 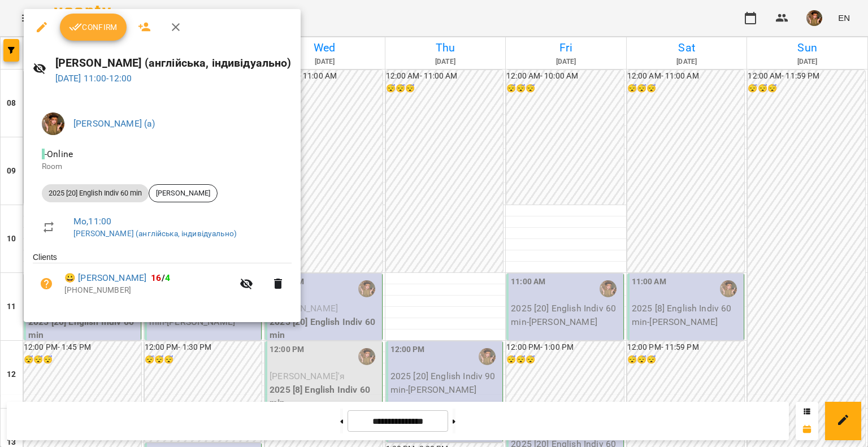 I want to click on span: 4, so click(x=167, y=278).